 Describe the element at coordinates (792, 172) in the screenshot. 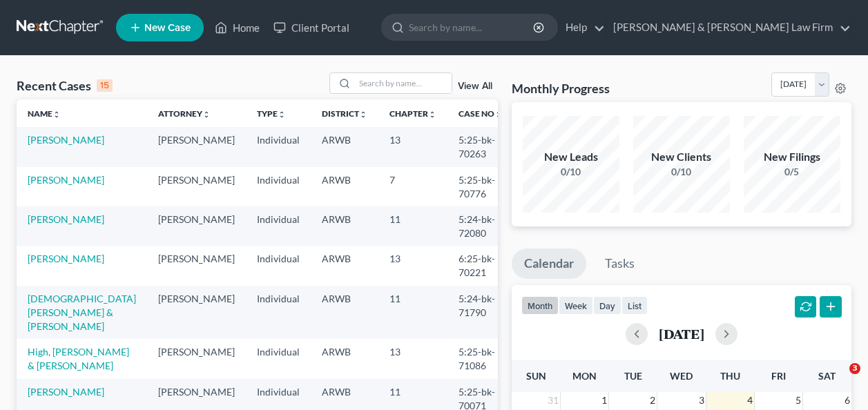

I see `div: 0/5` at that location.